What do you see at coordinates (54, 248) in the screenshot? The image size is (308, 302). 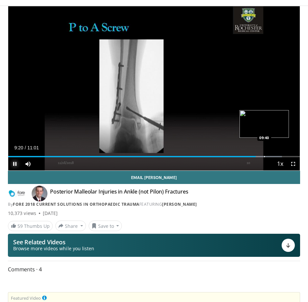 I see `span: Browse more videos while you listen` at bounding box center [54, 248].